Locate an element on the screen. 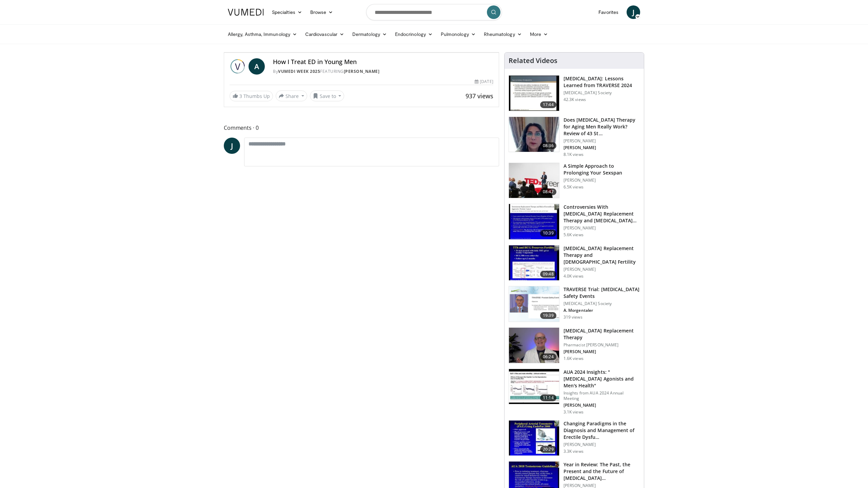 The image size is (868, 488). p: 42.3K views is located at coordinates (575, 99).